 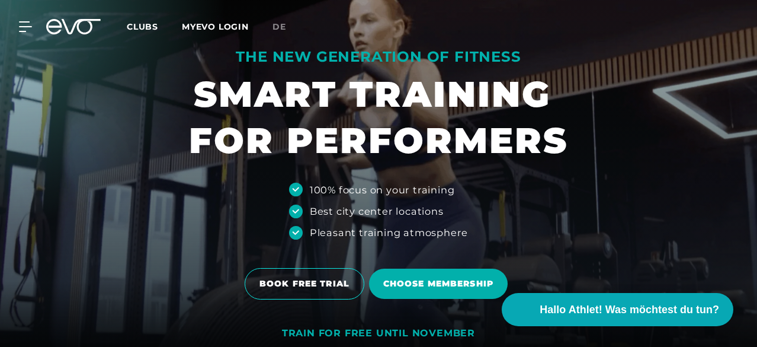 What do you see at coordinates (377, 211) in the screenshot?
I see `div: Best city center locations` at bounding box center [377, 211].